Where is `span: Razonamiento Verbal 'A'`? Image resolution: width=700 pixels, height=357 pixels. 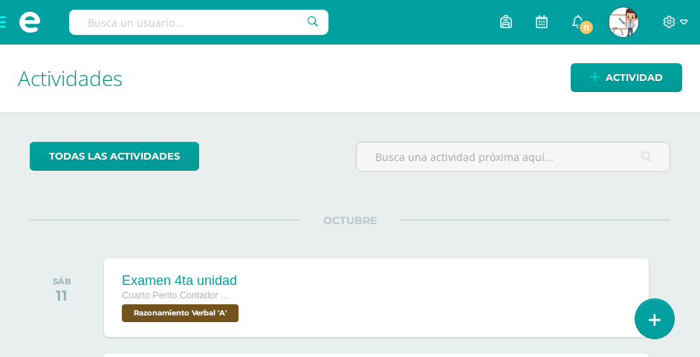
span: Razonamiento Verbal 'A' is located at coordinates (180, 314).